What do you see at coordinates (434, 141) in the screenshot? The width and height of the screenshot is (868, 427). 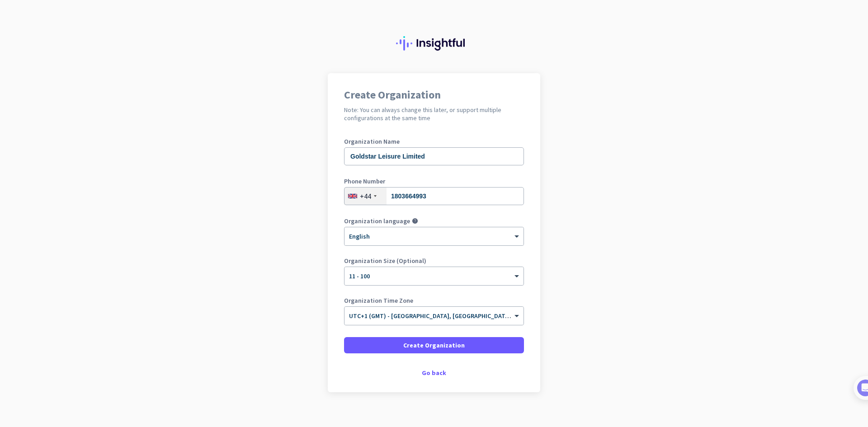 I see `label: Organization Name` at bounding box center [434, 141].